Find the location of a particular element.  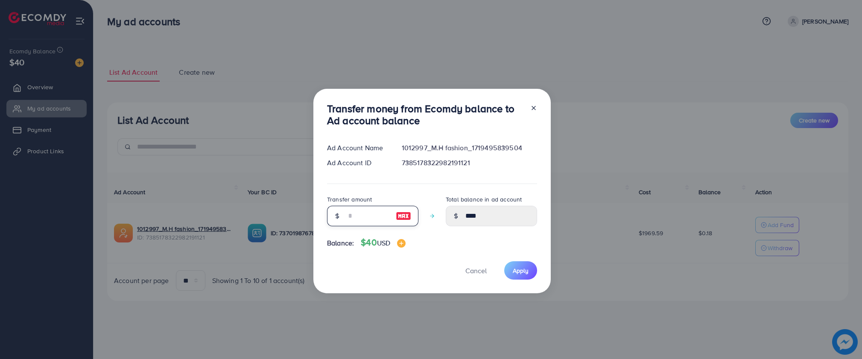

button: Apply is located at coordinates (520, 270).